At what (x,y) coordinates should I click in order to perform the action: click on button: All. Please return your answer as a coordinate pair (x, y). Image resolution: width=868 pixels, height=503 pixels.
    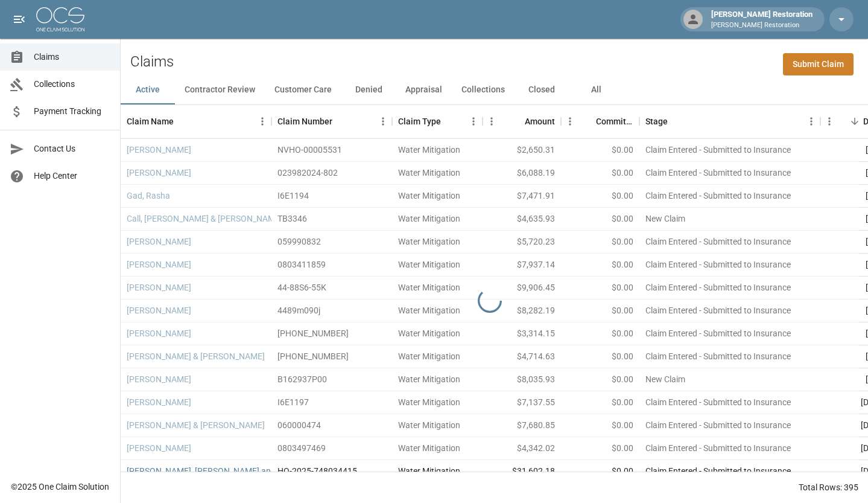
    Looking at the image, I should click on (596, 90).